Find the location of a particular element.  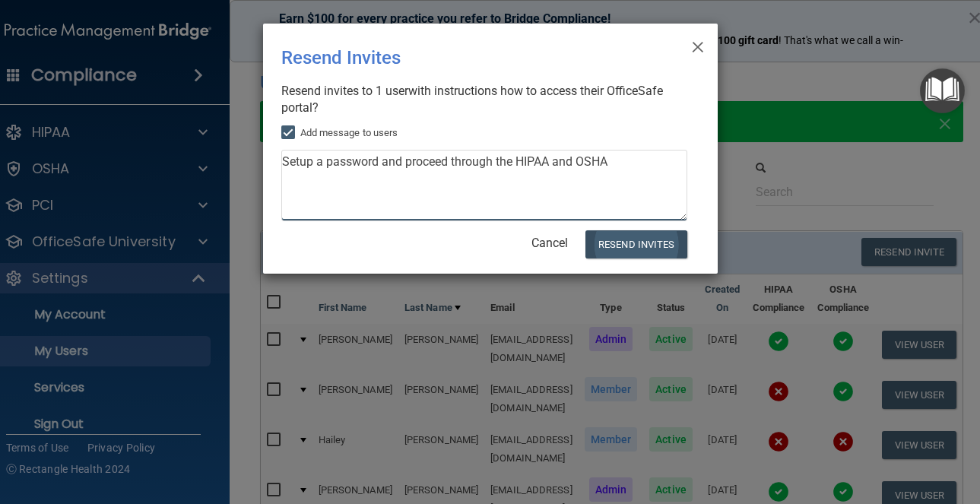

div: Resend Invites is located at coordinates (459, 57).